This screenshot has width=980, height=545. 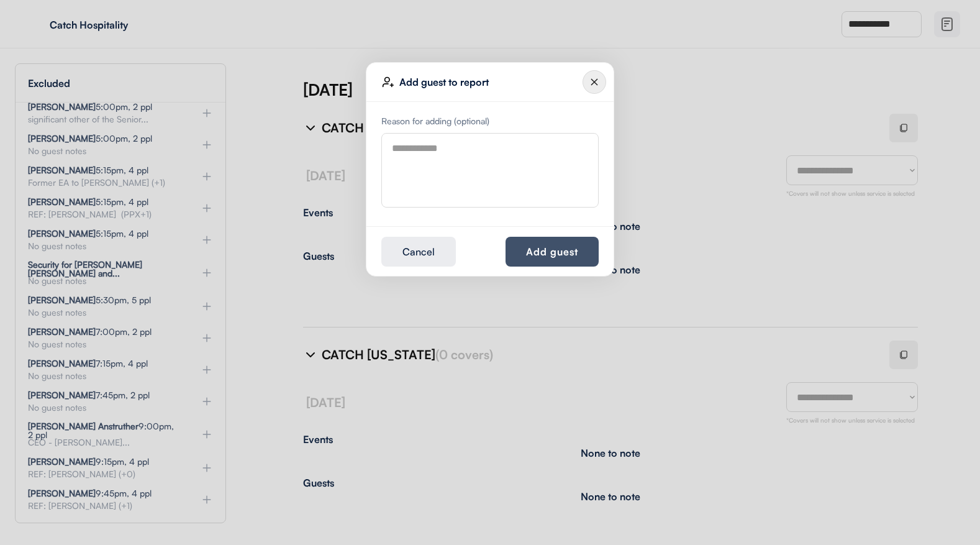 I want to click on div: Reason for adding (optional), so click(x=490, y=122).